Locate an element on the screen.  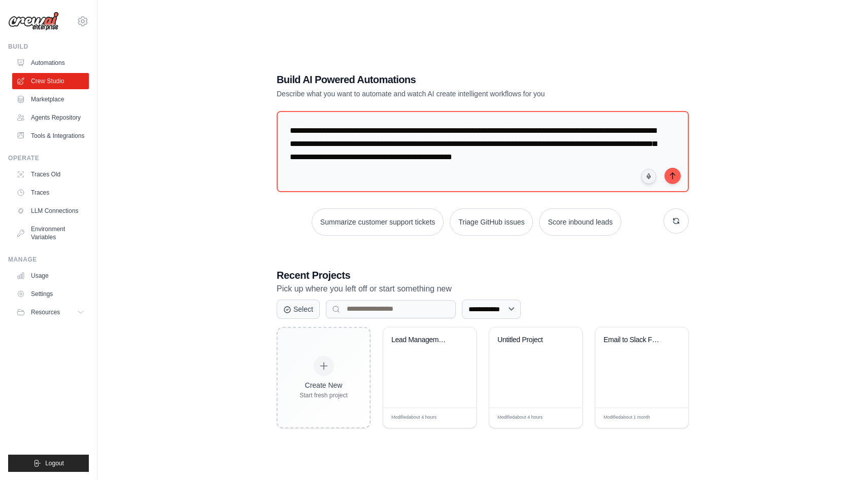
button: Logout is located at coordinates (48, 463).